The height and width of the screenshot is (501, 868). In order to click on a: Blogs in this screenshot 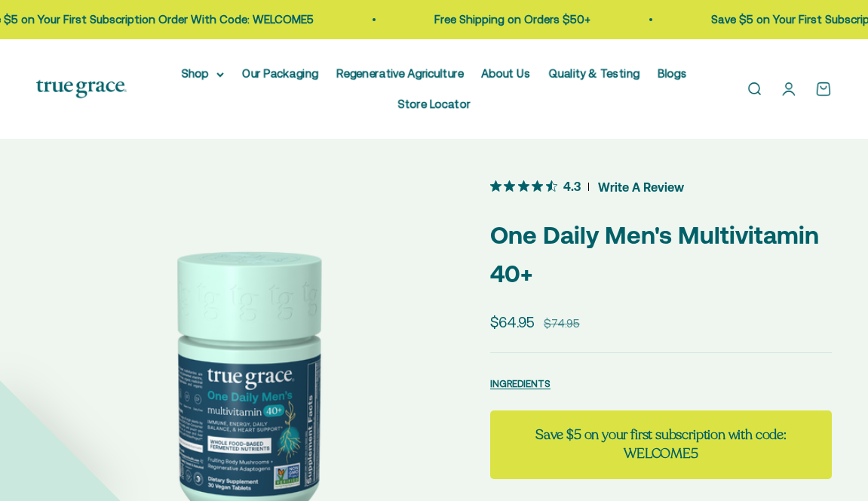, I will do `click(673, 74)`.